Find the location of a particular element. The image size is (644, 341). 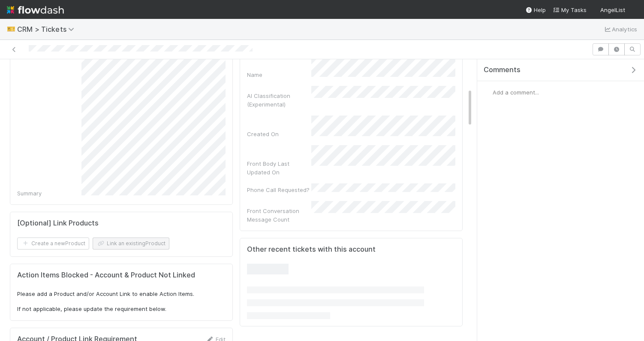

div: Name is located at coordinates (279, 75).